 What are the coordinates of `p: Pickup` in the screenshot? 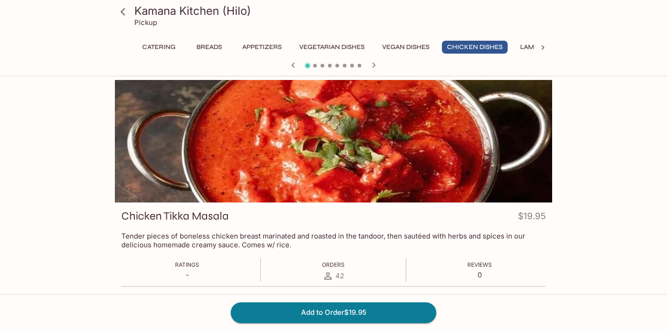 It's located at (145, 22).